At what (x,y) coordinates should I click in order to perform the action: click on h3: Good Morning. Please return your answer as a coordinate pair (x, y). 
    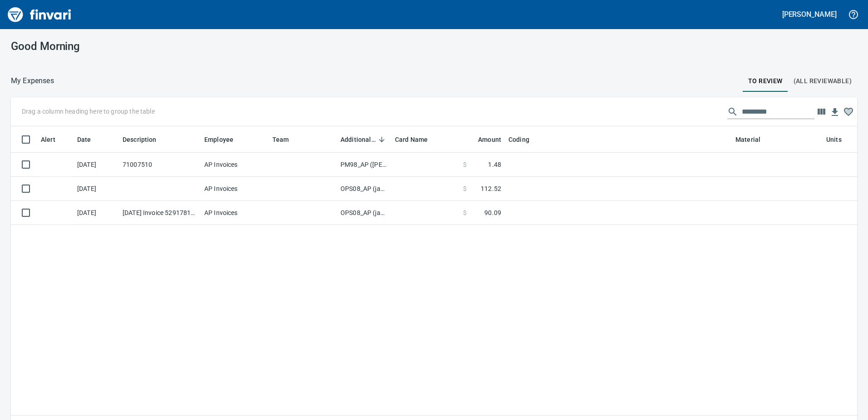
    Looking at the image, I should click on (144, 46).